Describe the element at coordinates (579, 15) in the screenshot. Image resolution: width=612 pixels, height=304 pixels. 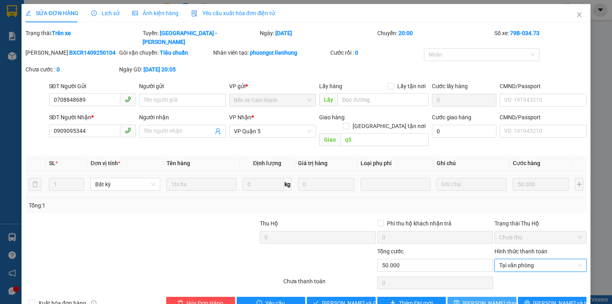
I see `button: Close` at that location.